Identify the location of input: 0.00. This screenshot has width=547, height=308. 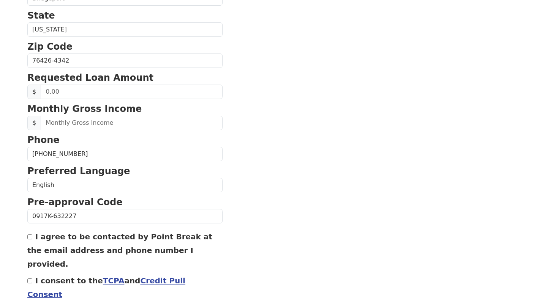
(131, 92).